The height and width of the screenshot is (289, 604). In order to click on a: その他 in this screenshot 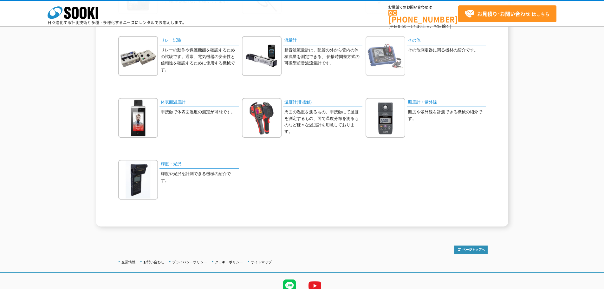, I will do `click(446, 41)`.